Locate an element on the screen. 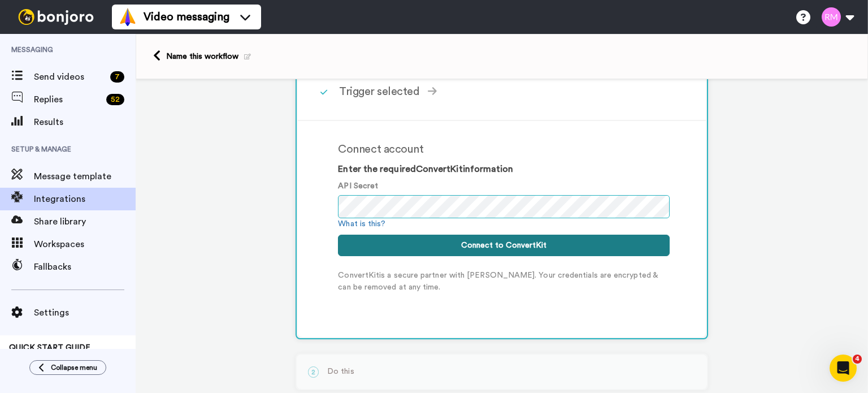 The image size is (868, 393). div: Connect account is located at coordinates (504, 149).